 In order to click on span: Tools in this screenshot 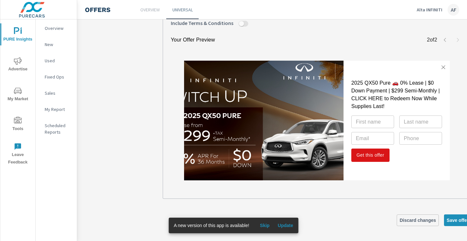, I will do `click(18, 124)`.